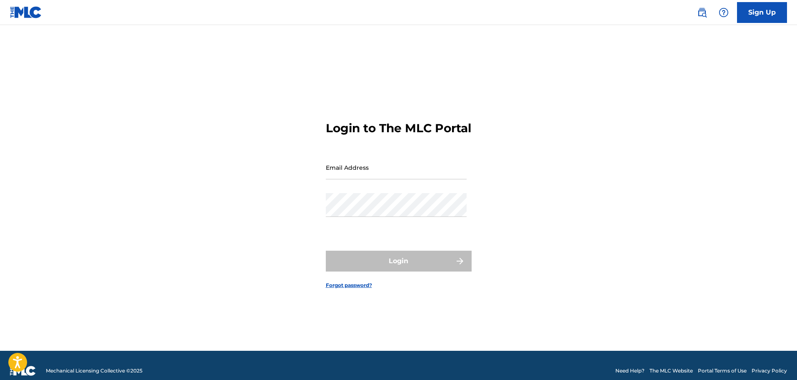  What do you see at coordinates (770, 371) in the screenshot?
I see `a: Privacy Policy` at bounding box center [770, 371].